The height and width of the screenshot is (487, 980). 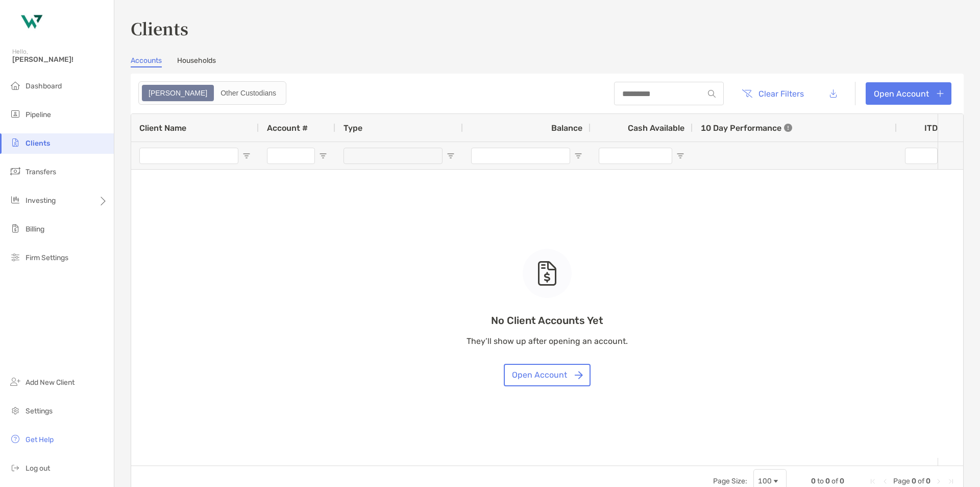 What do you see at coordinates (872, 481) in the screenshot?
I see `div: First Page` at bounding box center [872, 481].